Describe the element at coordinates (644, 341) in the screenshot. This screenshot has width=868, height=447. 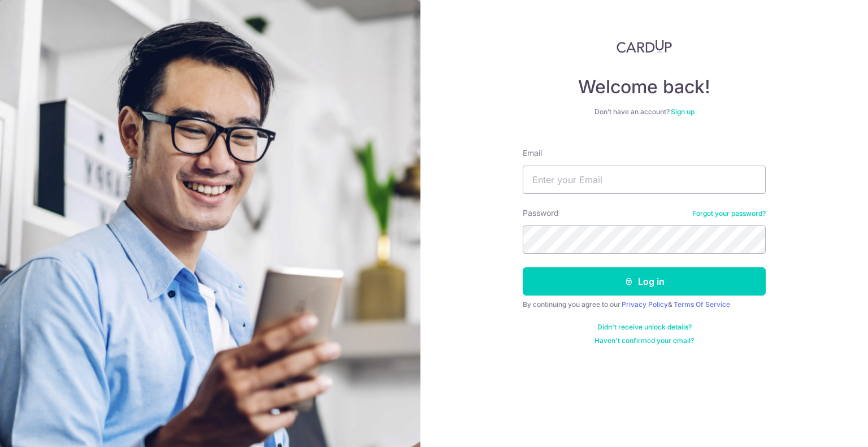
I see `a: Haven't confirmed your email?` at that location.